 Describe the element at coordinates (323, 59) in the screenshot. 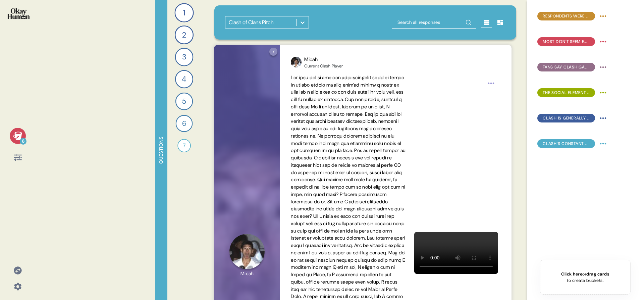

I see `div: Micah` at that location.